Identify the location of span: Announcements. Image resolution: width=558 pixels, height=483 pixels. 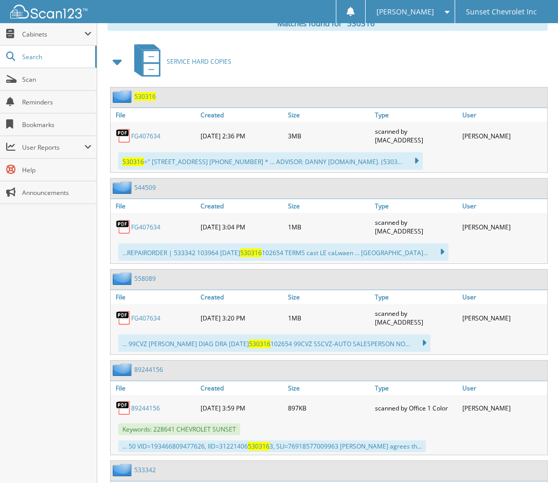
(57, 192).